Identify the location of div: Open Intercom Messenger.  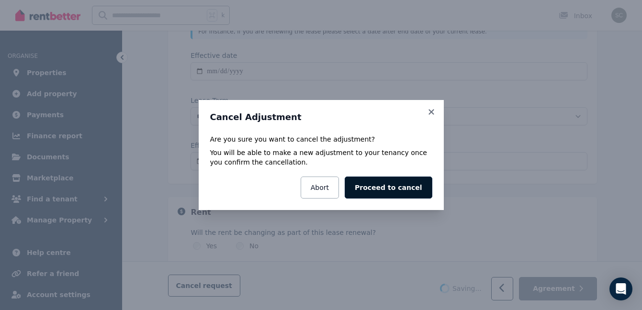
(621, 289).